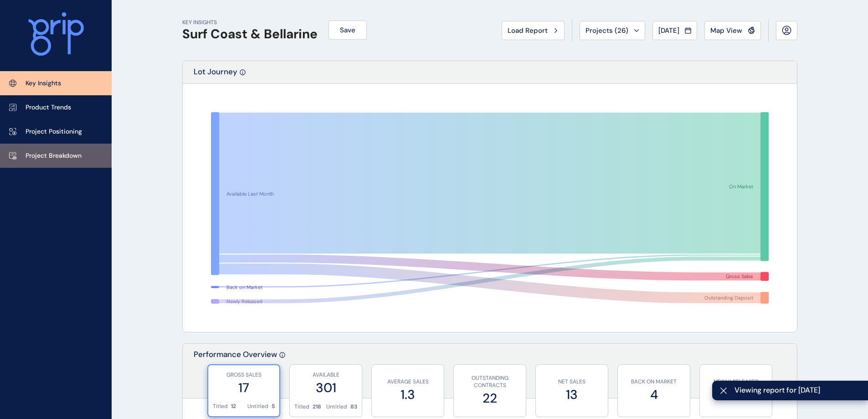 The image size is (868, 419). Describe the element at coordinates (273, 407) in the screenshot. I see `p: 5` at that location.